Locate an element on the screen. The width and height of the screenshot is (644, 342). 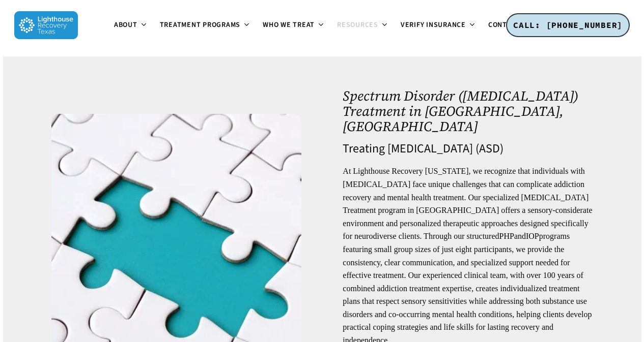
span: Contact is located at coordinates (504, 25).